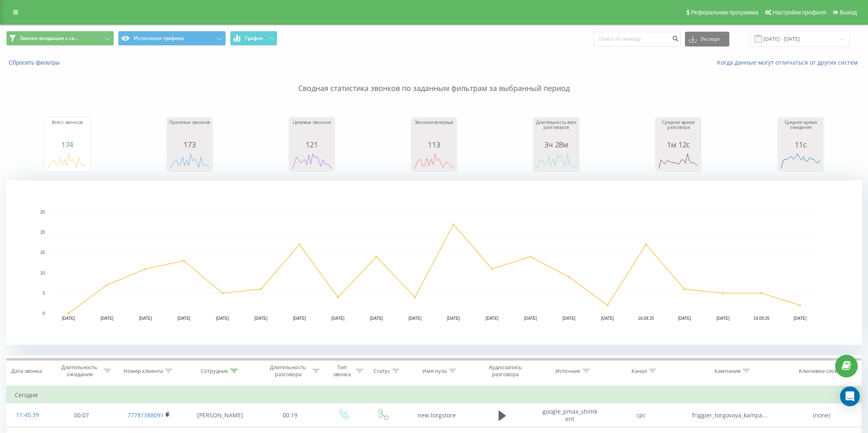  What do you see at coordinates (679, 130) in the screenshot?
I see `div: Среднее время разговора` at bounding box center [679, 130].